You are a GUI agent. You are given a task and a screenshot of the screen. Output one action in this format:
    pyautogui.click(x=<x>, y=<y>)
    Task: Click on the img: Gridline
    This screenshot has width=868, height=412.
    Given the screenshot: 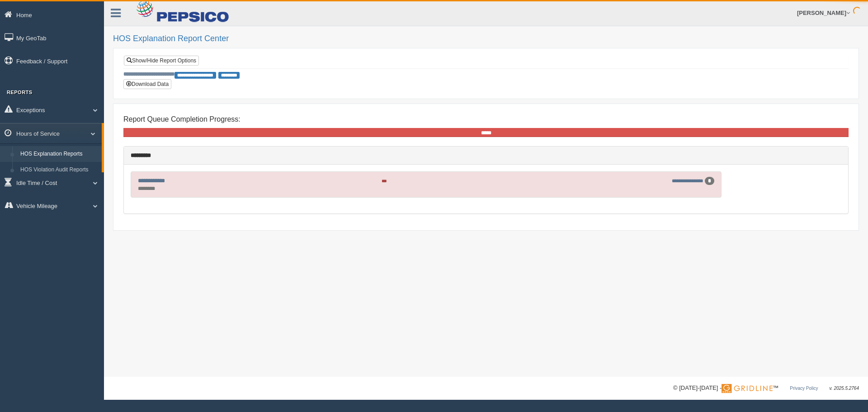 What is the action you would take?
    pyautogui.click(x=746, y=388)
    